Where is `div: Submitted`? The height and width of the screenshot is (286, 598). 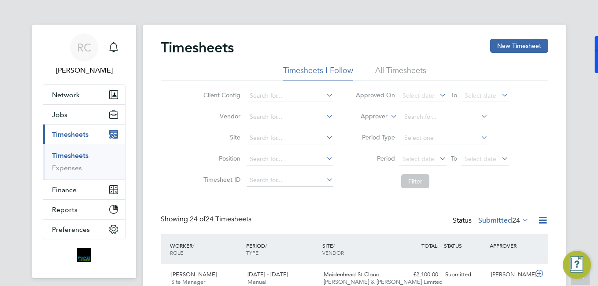
div: Submitted is located at coordinates (464, 275).